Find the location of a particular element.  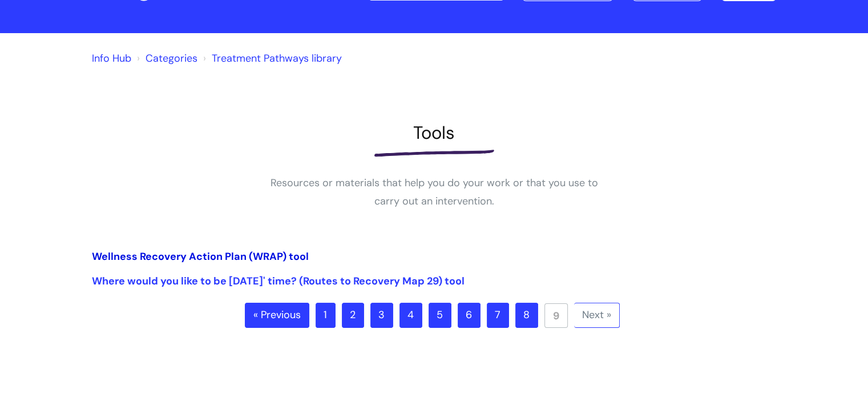

a: 3 is located at coordinates (382, 315).